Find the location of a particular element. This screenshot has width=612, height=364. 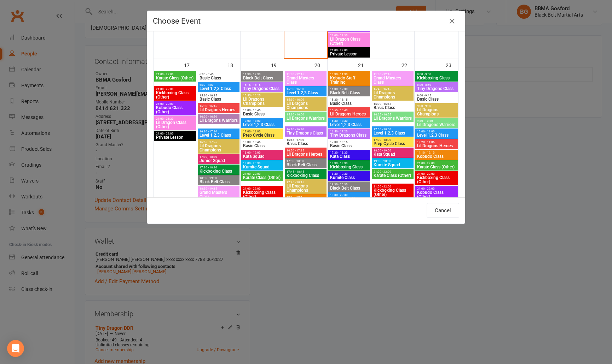

span: 10:20 - 11:05 is located at coordinates (436, 142).